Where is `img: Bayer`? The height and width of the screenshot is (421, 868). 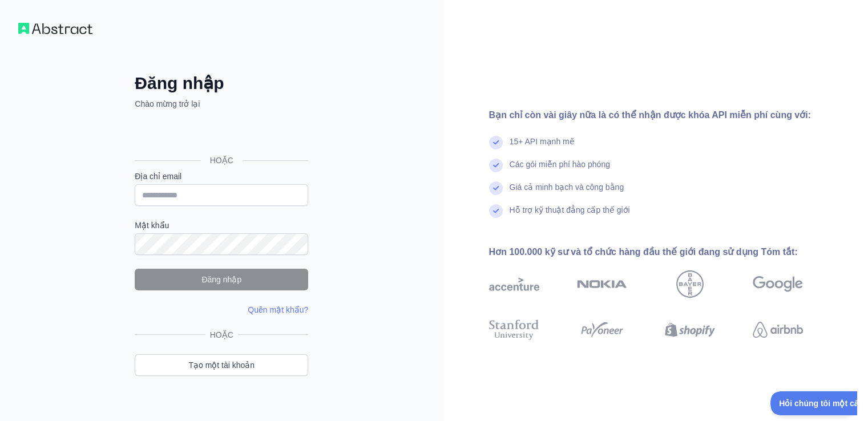
img: Bayer is located at coordinates (690, 284).